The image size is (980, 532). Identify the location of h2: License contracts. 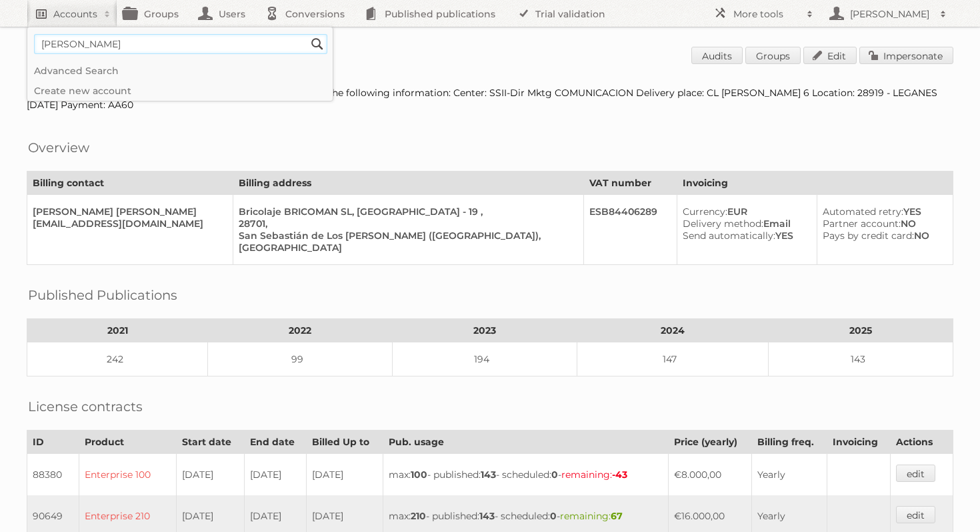
(85, 407).